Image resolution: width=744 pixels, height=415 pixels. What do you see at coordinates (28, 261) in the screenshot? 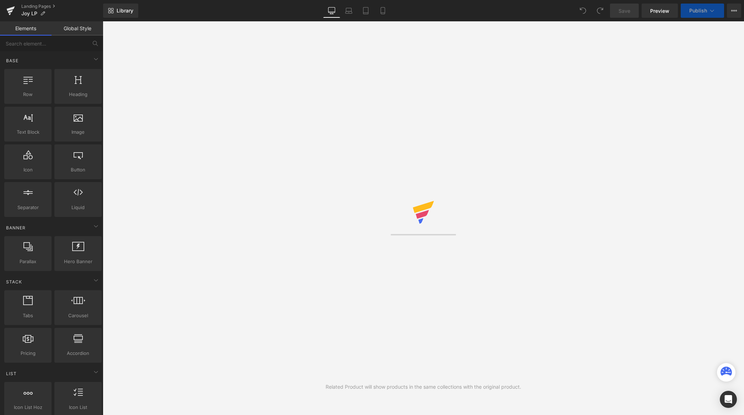
I see `span: Parallax` at bounding box center [28, 261].